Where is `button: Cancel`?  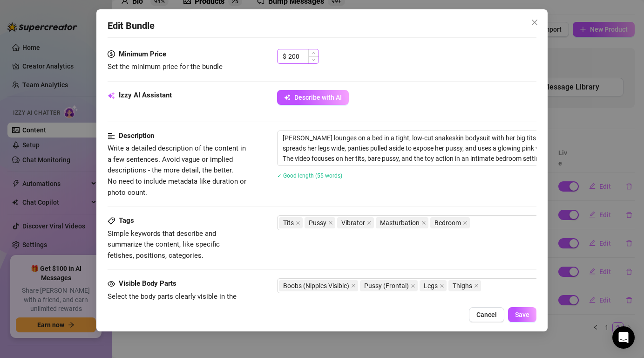 button: Cancel is located at coordinates (487, 315).